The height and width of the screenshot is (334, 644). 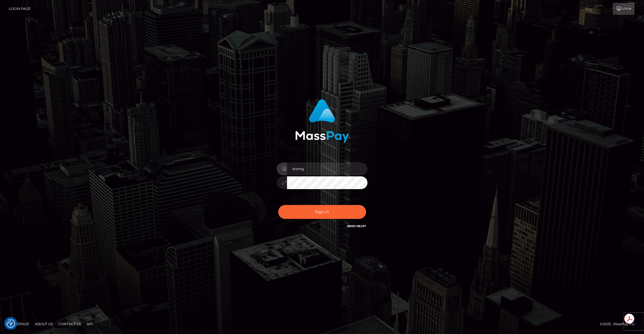 What do you see at coordinates (43, 324) in the screenshot?
I see `a: About Us` at bounding box center [43, 324].